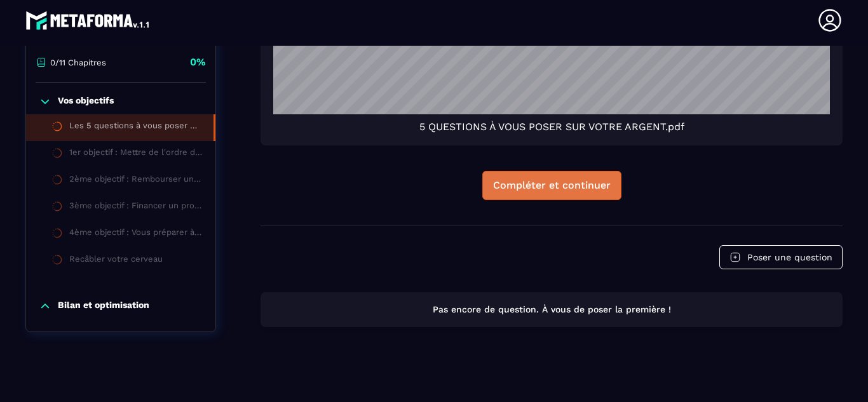 This screenshot has width=868, height=402. What do you see at coordinates (116, 261) in the screenshot?
I see `div: Recâbler votre cerveau` at bounding box center [116, 261].